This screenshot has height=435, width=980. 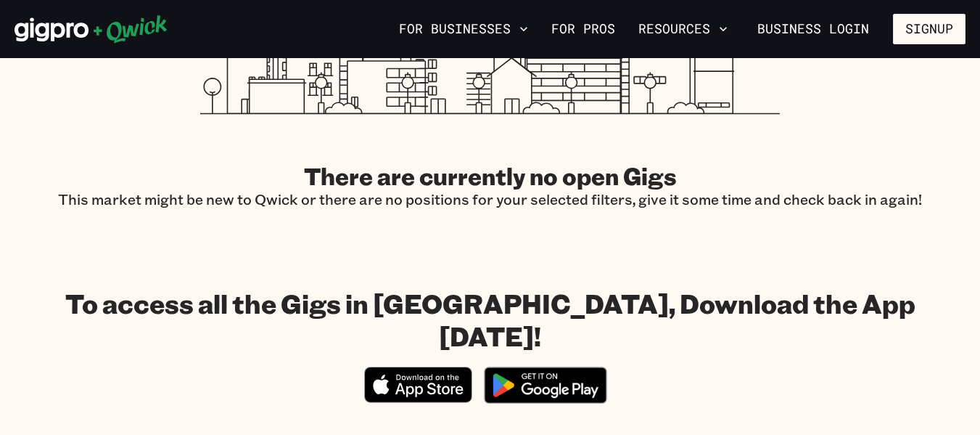 I want to click on h2: There are currently no open Gigs, so click(x=490, y=175).